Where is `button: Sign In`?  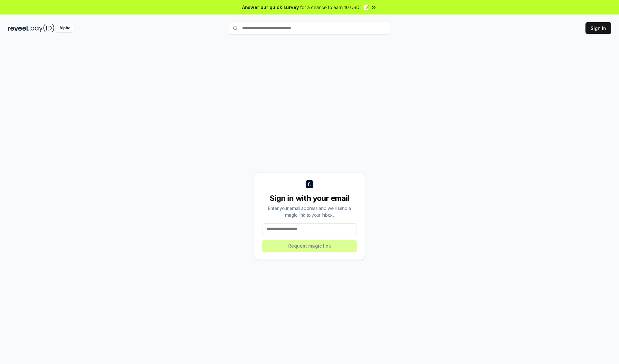 button: Sign In is located at coordinates (598, 28).